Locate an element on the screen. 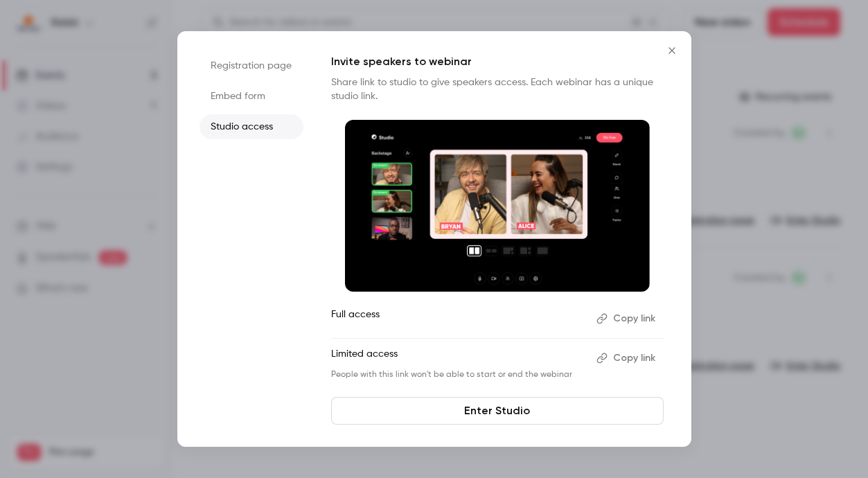 The image size is (868, 478). li: Registration page is located at coordinates (251, 66).